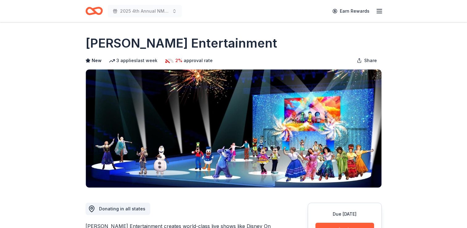  I want to click on button: Share, so click(367, 61).